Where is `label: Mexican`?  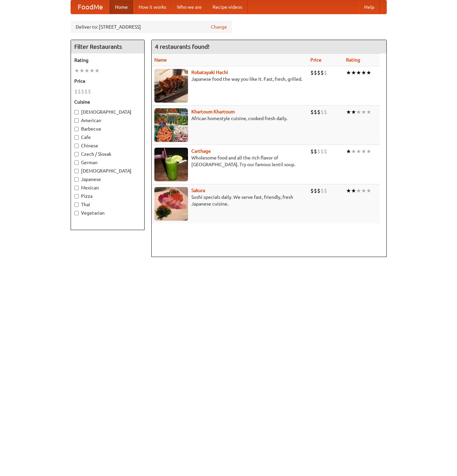 label: Mexican is located at coordinates (107, 188).